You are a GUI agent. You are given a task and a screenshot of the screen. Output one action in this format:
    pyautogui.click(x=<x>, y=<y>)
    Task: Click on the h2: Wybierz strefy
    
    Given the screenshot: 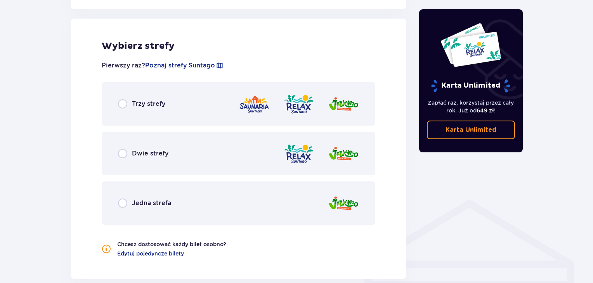 What is the action you would take?
    pyautogui.click(x=238, y=46)
    